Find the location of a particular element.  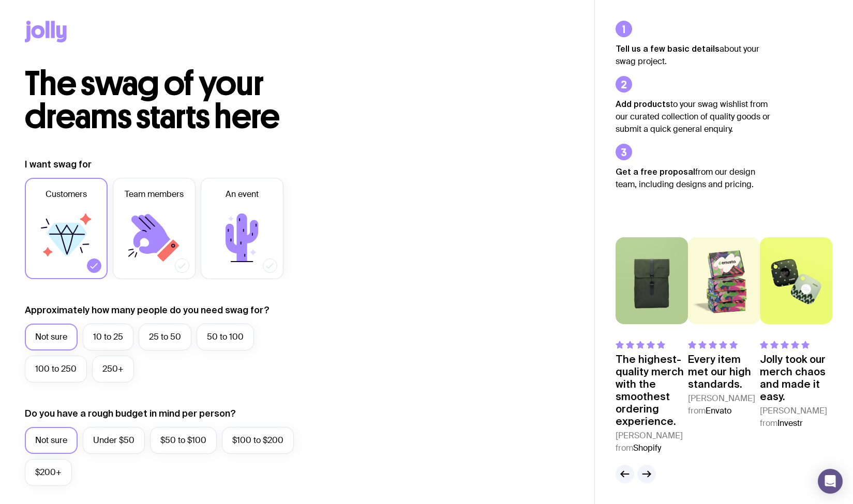

label: 100 to 250 is located at coordinates (56, 369).